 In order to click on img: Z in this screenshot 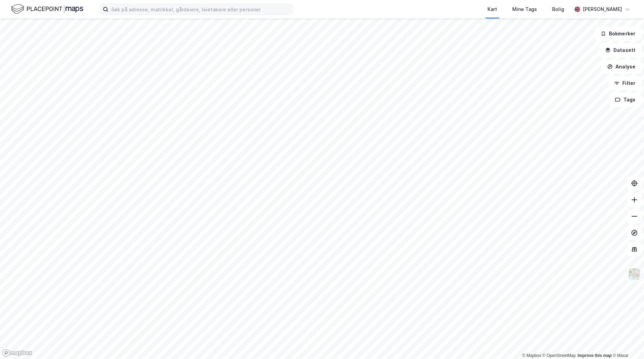, I will do `click(634, 274)`.